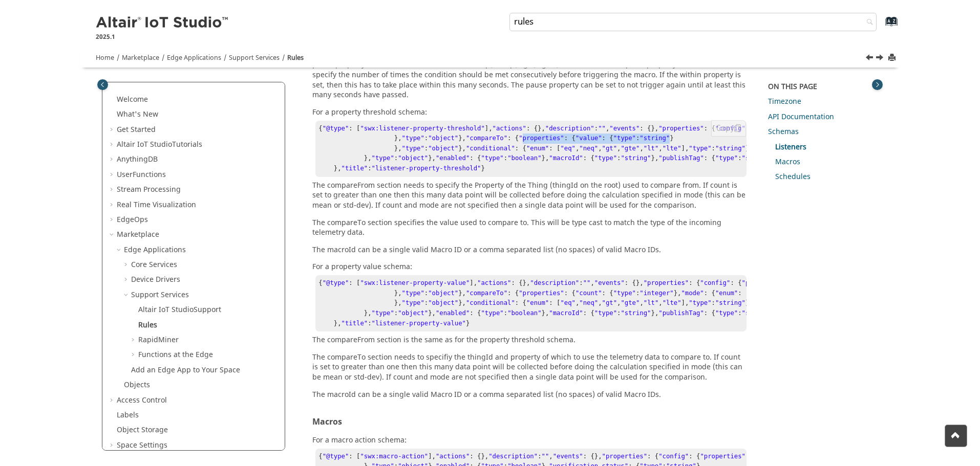  What do you see at coordinates (524, 313) in the screenshot?
I see `span: "boolean"` at bounding box center [524, 313].